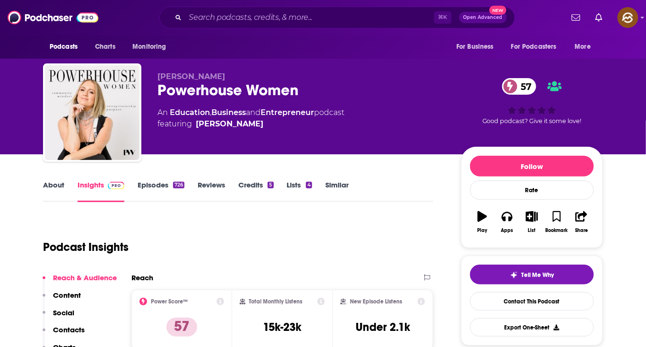  I want to click on button: Reach & Audience, so click(79, 281).